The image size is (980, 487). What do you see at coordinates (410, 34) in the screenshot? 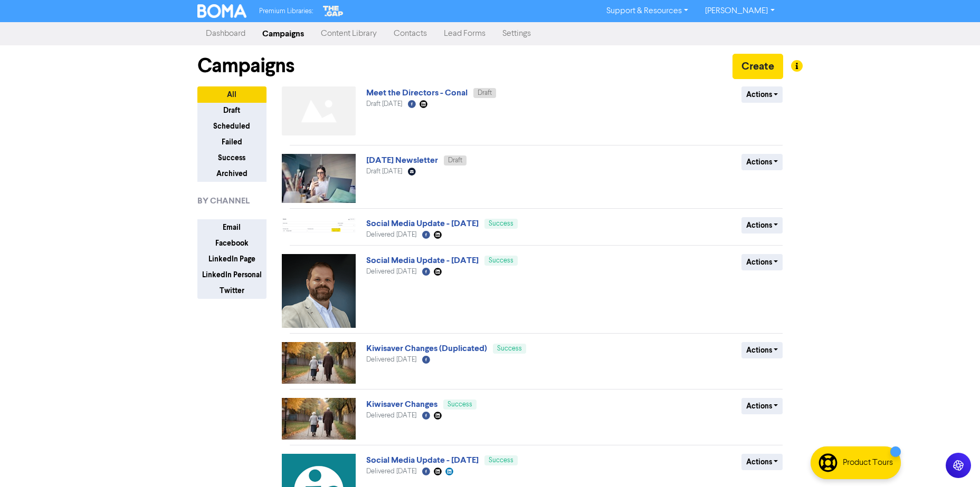
I see `a: Contacts` at bounding box center [410, 34].